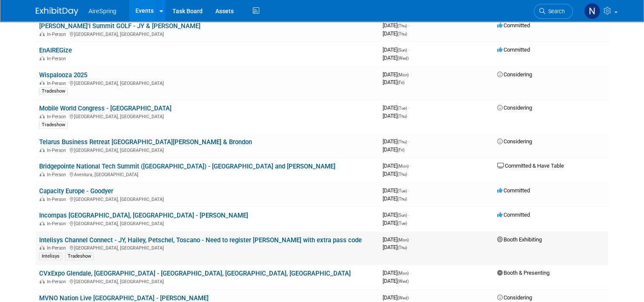 This screenshot has height=302, width=644. I want to click on span: Committed & Have Table, so click(531, 165).